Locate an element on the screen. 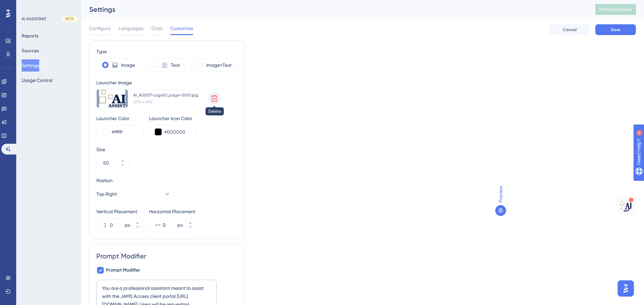  span: Need Help? is located at coordinates (29, 6).